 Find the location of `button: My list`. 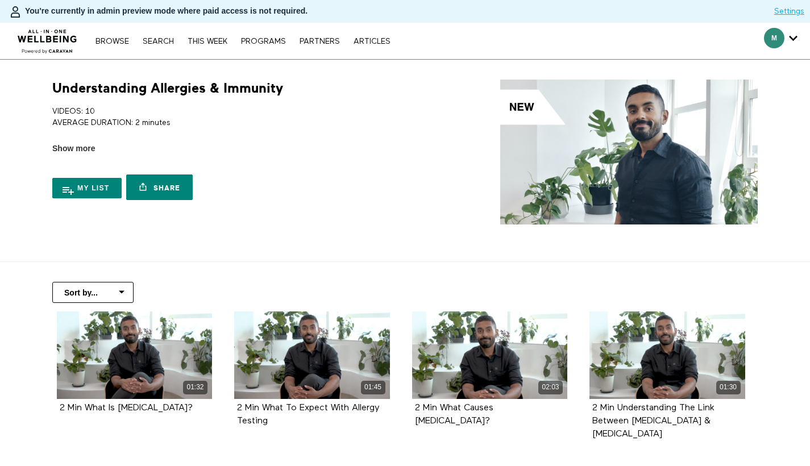

button: My list is located at coordinates (87, 188).